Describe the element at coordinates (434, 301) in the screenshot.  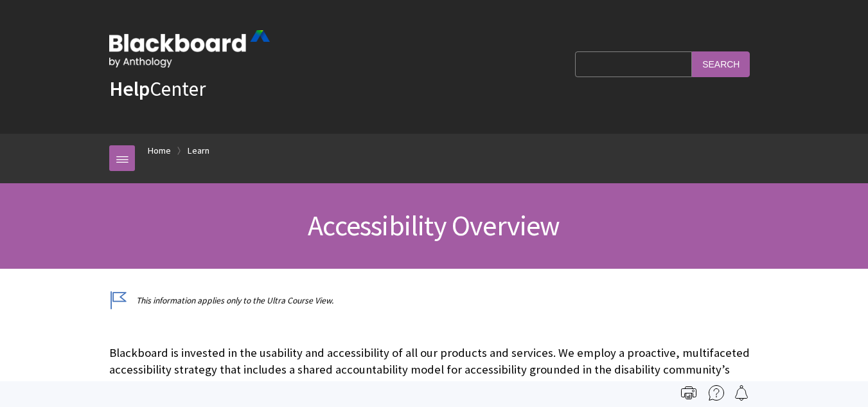
I see `p: This information applies only to the Ultra Course View.` at that location.